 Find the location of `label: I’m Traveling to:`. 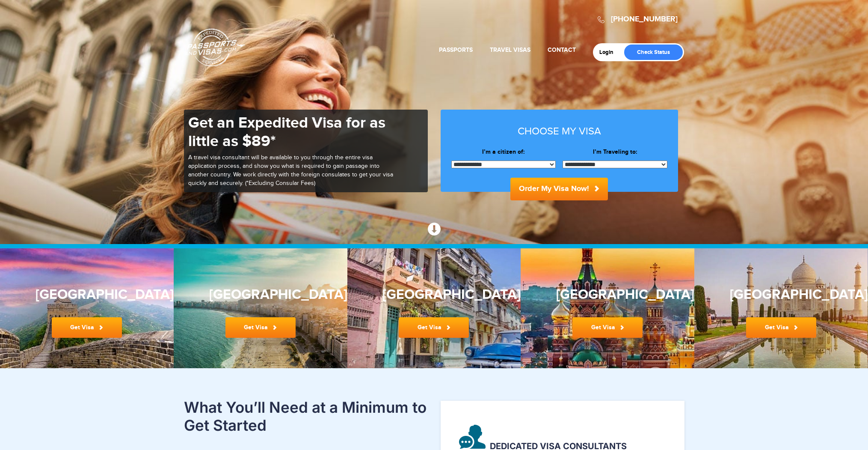

label: I’m Traveling to: is located at coordinates (615, 152).